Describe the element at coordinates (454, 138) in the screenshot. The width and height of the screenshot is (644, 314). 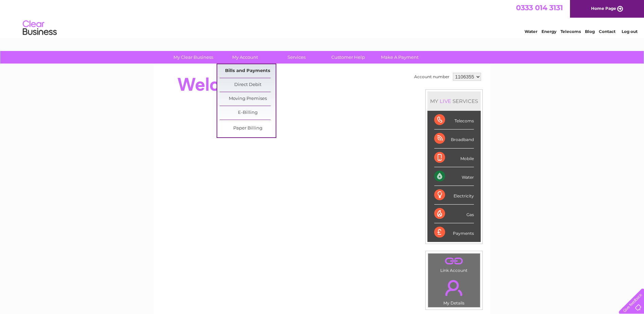
I see `div: Broadband` at that location.